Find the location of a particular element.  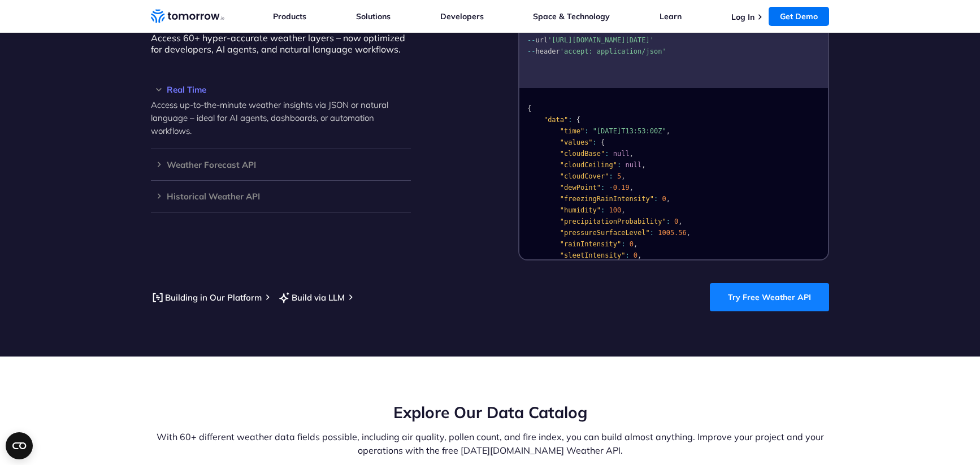

h3: Historical Weather API is located at coordinates (281, 196).